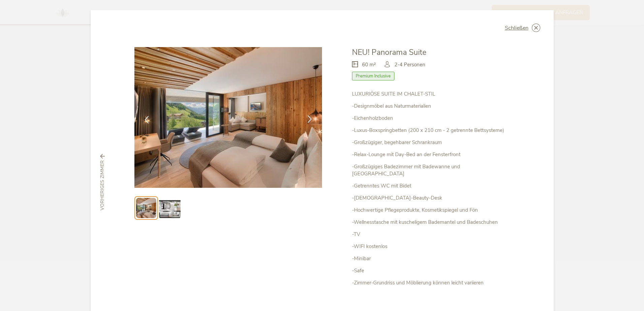 This screenshot has height=311, width=644. What do you see at coordinates (517, 28) in the screenshot?
I see `span: Schließen` at bounding box center [517, 28].